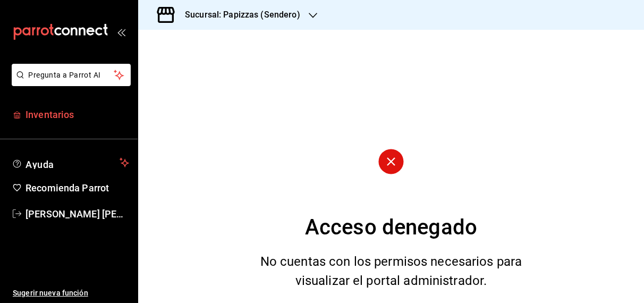 This screenshot has width=644, height=303. What do you see at coordinates (71, 293) in the screenshot?
I see `span: Sugerir nueva función` at bounding box center [71, 293].